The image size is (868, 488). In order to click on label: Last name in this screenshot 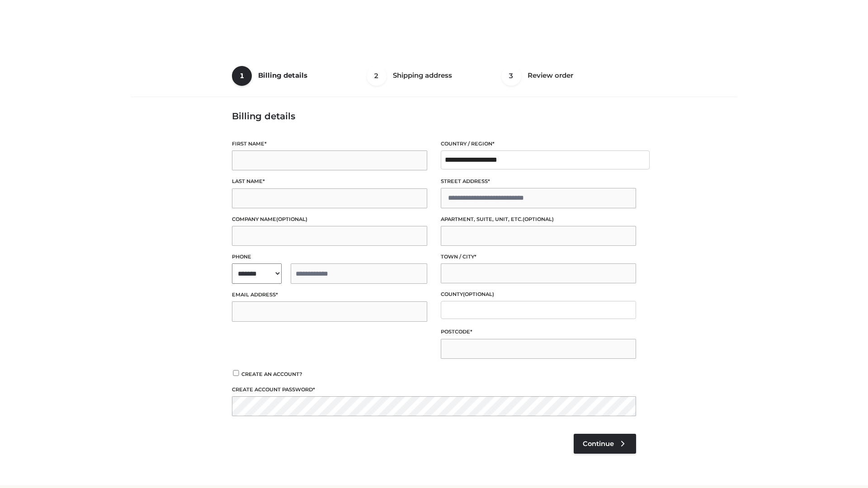, I will do `click(330, 181)`.